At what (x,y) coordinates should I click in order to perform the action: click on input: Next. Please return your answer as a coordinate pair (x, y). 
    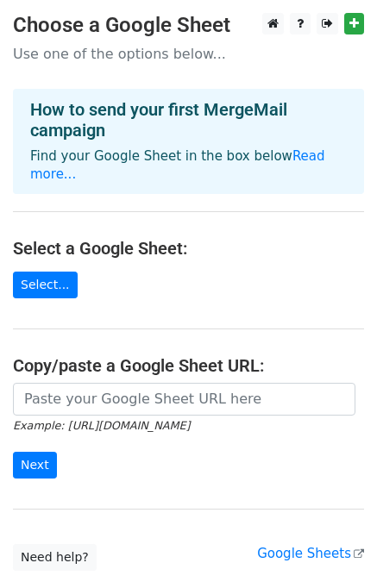
    Looking at the image, I should click on (35, 465).